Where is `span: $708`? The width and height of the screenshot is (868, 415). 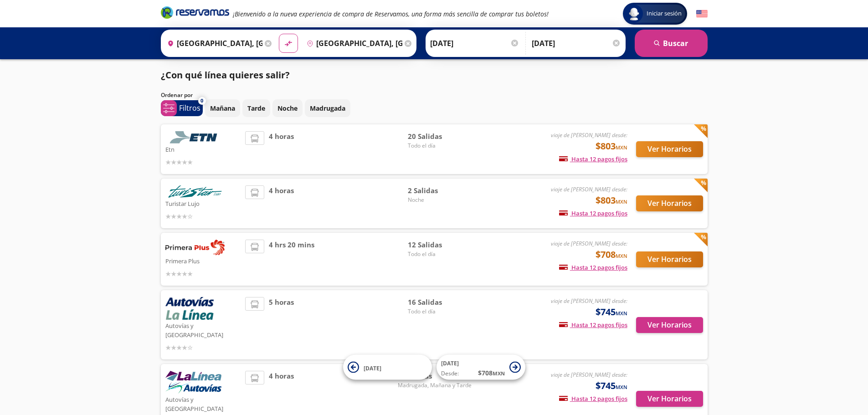 span: $708 is located at coordinates (612, 254).